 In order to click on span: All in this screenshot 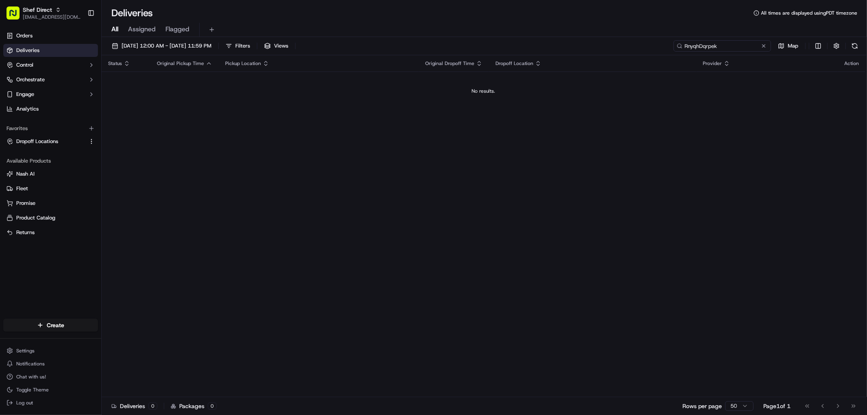, I will do `click(115, 29)`.